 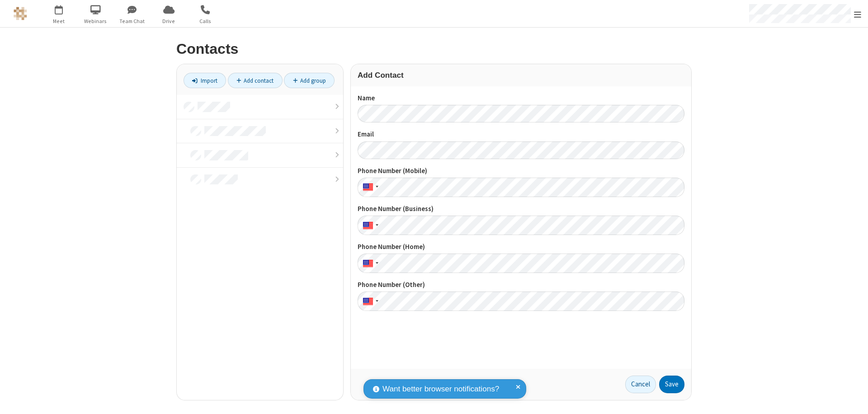 I want to click on a: Import, so click(x=205, y=80).